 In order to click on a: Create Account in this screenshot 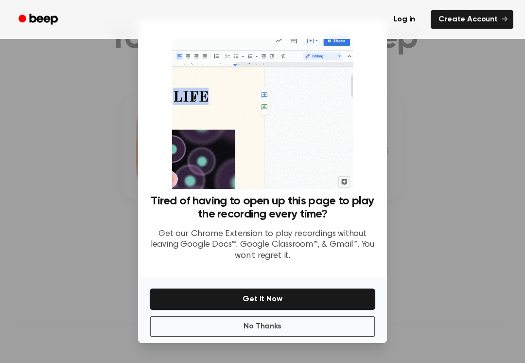, I will do `click(472, 19)`.